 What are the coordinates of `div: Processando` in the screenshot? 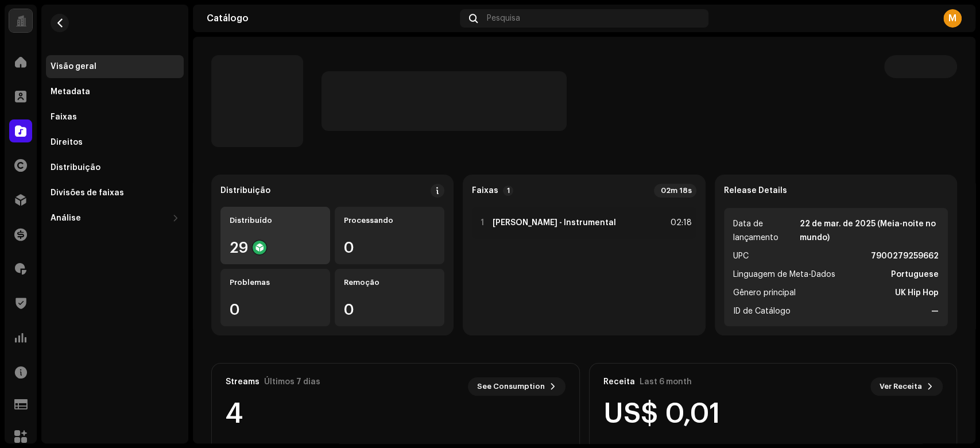 It's located at (389, 221).